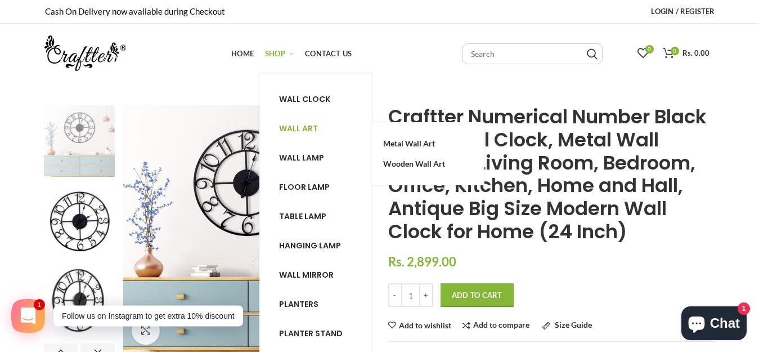 Image resolution: width=759 pixels, height=352 pixels. What do you see at coordinates (422, 261) in the screenshot?
I see `span: Rs. 2,899.00` at bounding box center [422, 261].